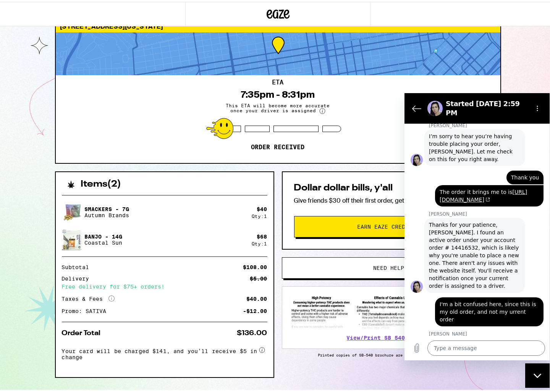 This screenshot has height=392, width=550. Describe the element at coordinates (278, 93) in the screenshot. I see `div: 7:35pm - 8:31pm` at that location.